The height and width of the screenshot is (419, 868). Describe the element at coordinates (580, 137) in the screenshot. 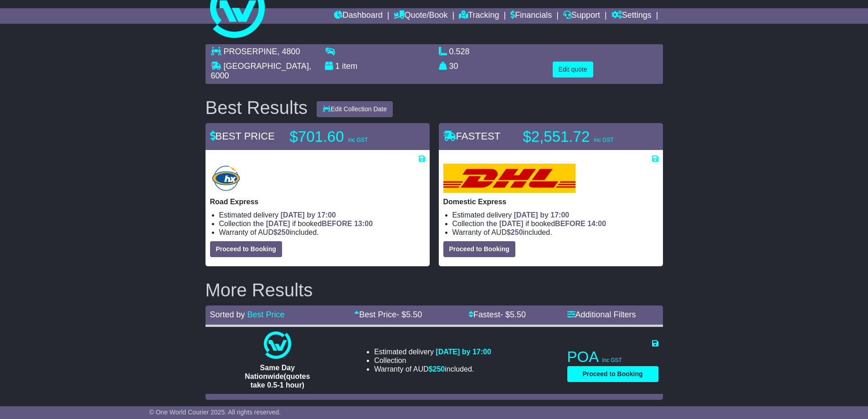

I see `p: $2,551.72` at that location.